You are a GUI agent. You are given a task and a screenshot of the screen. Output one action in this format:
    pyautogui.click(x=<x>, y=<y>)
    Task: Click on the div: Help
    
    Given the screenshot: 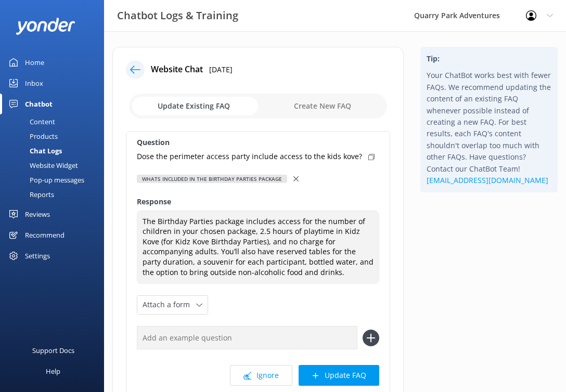 What is the action you would take?
    pyautogui.click(x=53, y=372)
    